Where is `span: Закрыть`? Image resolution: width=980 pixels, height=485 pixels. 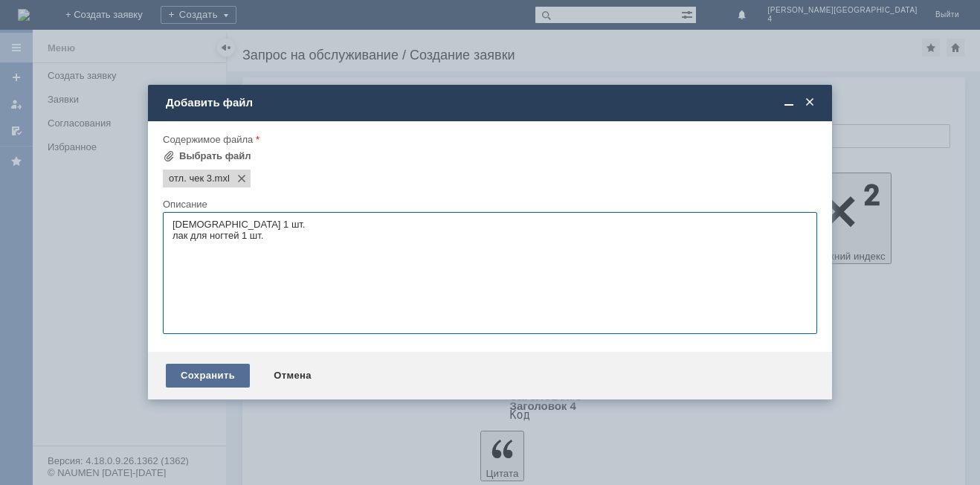 span: Закрыть is located at coordinates (810, 102).